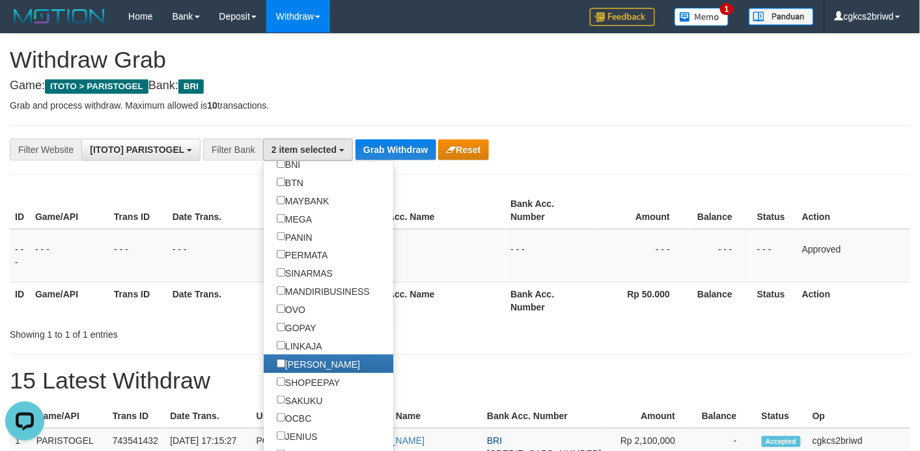 The width and height of the screenshot is (920, 451). I want to click on input: GOPAY, so click(281, 327).